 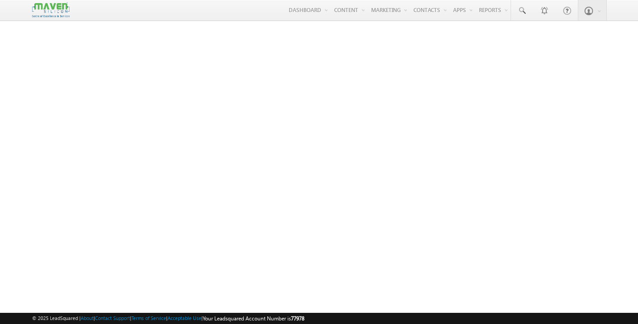 What do you see at coordinates (185, 317) in the screenshot?
I see `a: Acceptable Use` at bounding box center [185, 317].